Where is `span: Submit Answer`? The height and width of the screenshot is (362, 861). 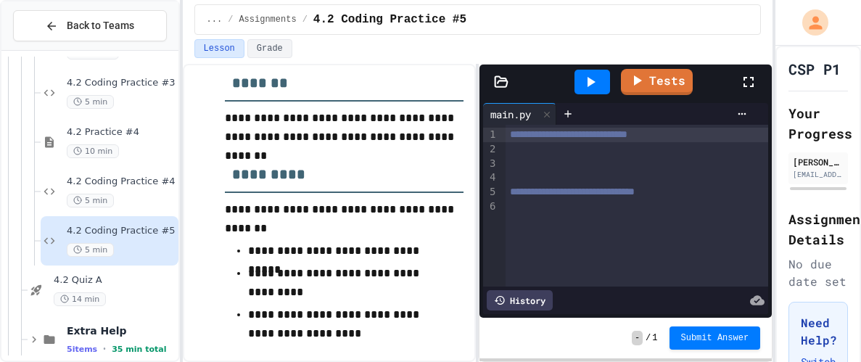 span: Submit Answer is located at coordinates (715, 338).